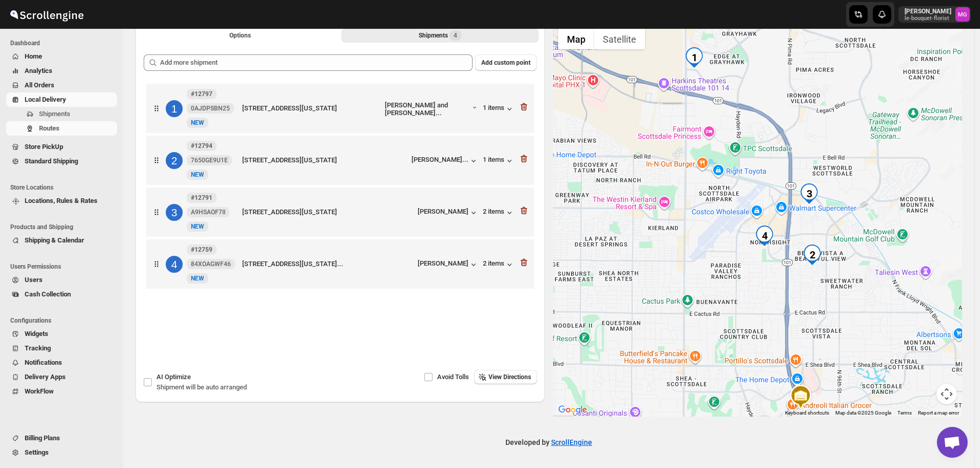 The image size is (980, 468). Describe the element at coordinates (573, 410) in the screenshot. I see `img: Google` at that location.